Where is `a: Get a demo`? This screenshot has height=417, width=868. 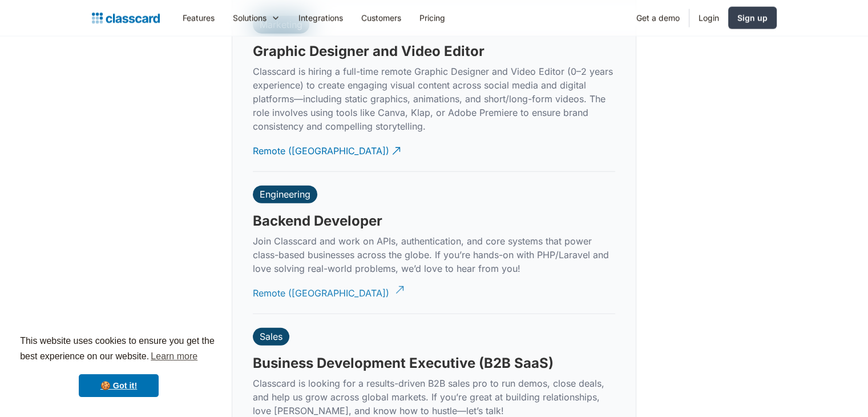
a: Get a demo is located at coordinates (658, 18).